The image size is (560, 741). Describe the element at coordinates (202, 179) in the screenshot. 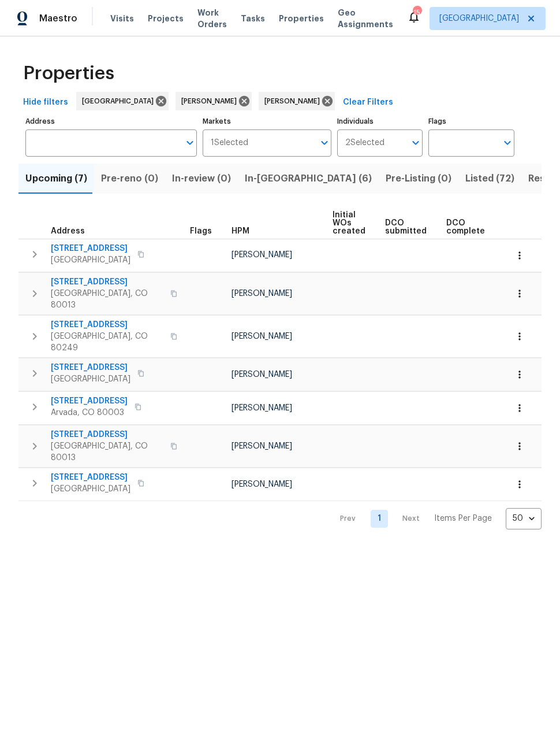

I see `span: In-review (0)` at that location.